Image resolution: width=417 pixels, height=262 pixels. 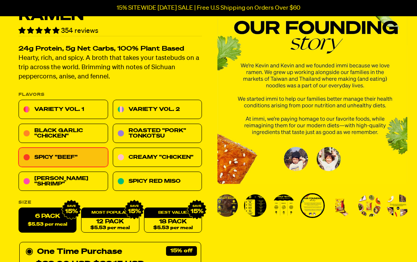 What do you see at coordinates (110, 68) in the screenshot?
I see `p: Hearty, rich, and spicy. A broth that takes your tastebuds on a trip across the world. Brimming w...` at bounding box center [110, 68].